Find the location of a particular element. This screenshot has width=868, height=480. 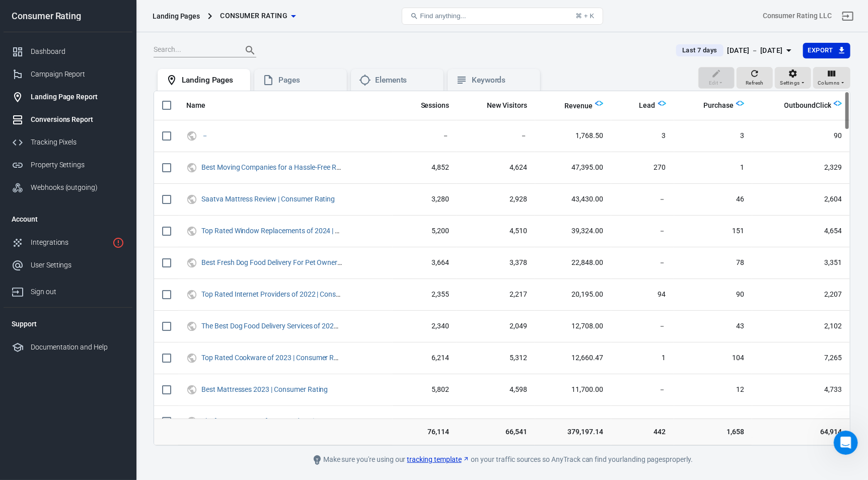

a: Best Mattresses 2023 | Consumer Rating is located at coordinates (265, 389).